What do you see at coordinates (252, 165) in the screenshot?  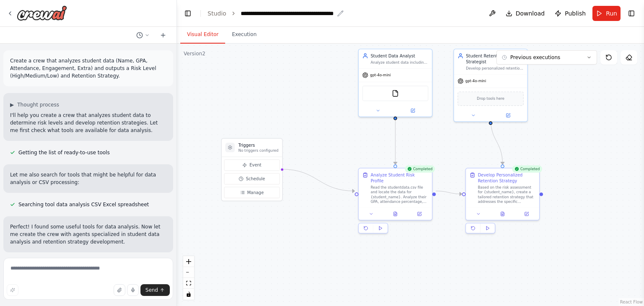 I see `button: Event` at bounding box center [252, 165].